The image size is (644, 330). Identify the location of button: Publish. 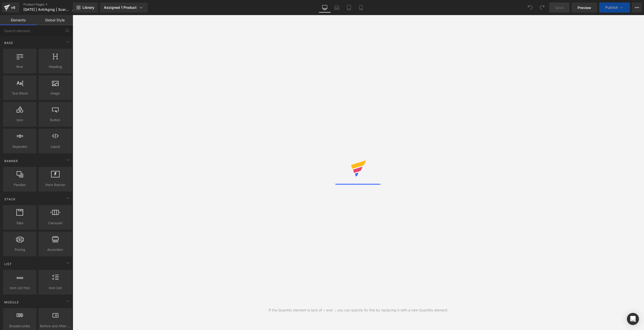
(615, 7).